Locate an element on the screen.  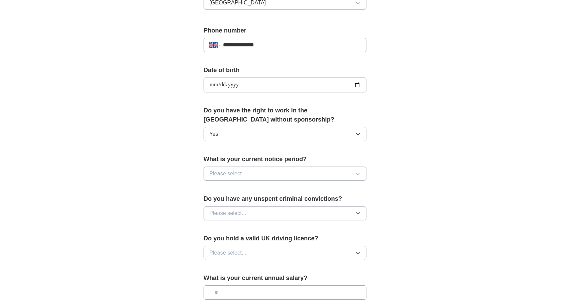
label: Date of birth is located at coordinates (285, 70).